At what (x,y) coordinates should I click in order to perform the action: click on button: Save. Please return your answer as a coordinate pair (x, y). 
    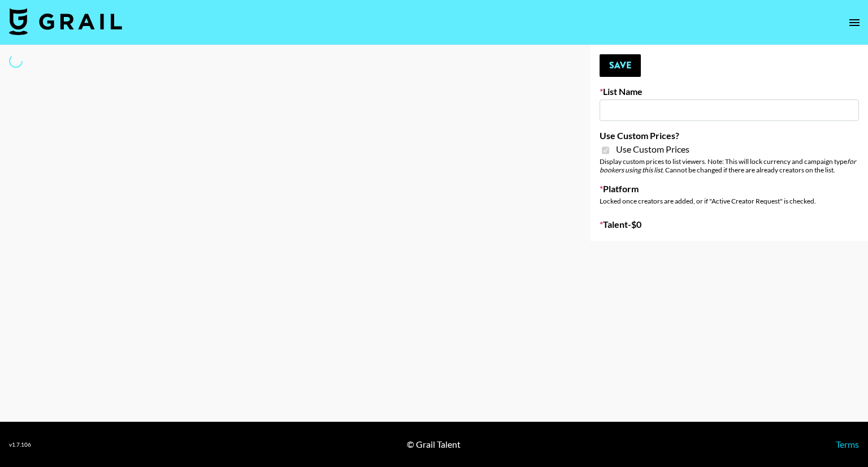
    Looking at the image, I should click on (620, 65).